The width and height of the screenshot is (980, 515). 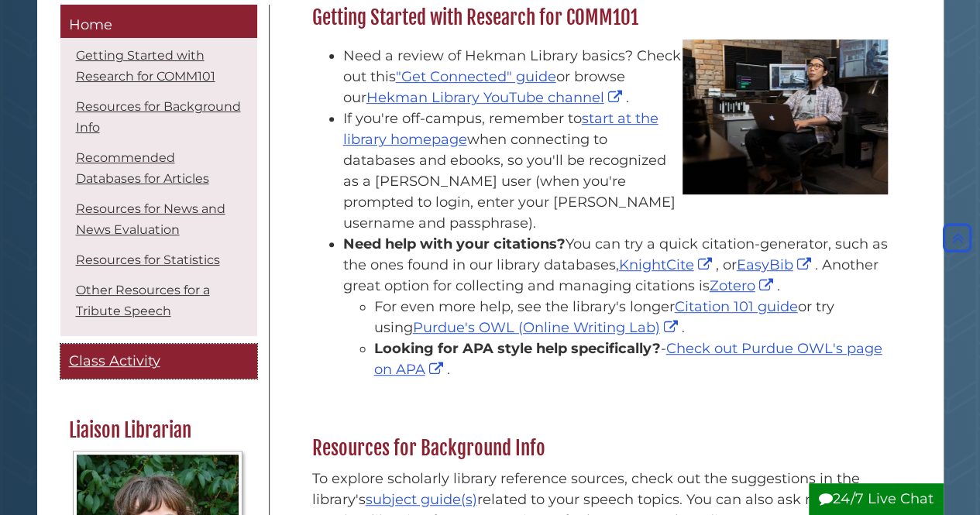 I want to click on li: Need a review of Hekman Library basics? Check out this or browse our ., so click(x=616, y=77).